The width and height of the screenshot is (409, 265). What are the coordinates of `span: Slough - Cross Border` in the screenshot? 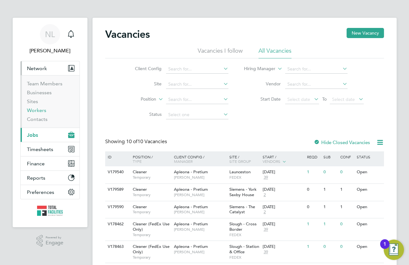 It's located at (243, 226).